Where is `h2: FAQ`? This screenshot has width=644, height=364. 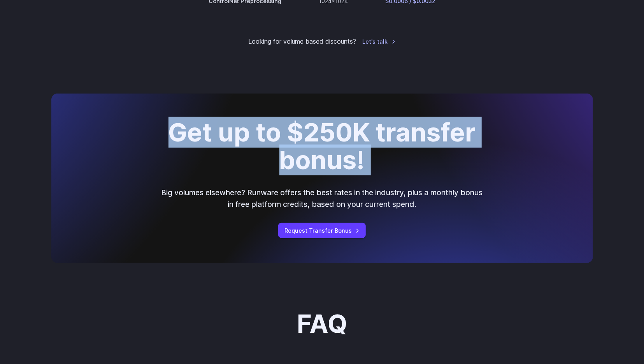 h2: FAQ is located at coordinates (322, 323).